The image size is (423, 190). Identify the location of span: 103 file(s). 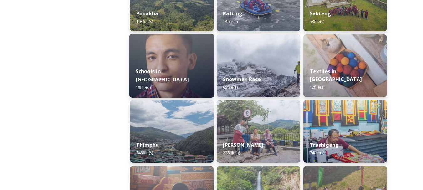
(145, 21).